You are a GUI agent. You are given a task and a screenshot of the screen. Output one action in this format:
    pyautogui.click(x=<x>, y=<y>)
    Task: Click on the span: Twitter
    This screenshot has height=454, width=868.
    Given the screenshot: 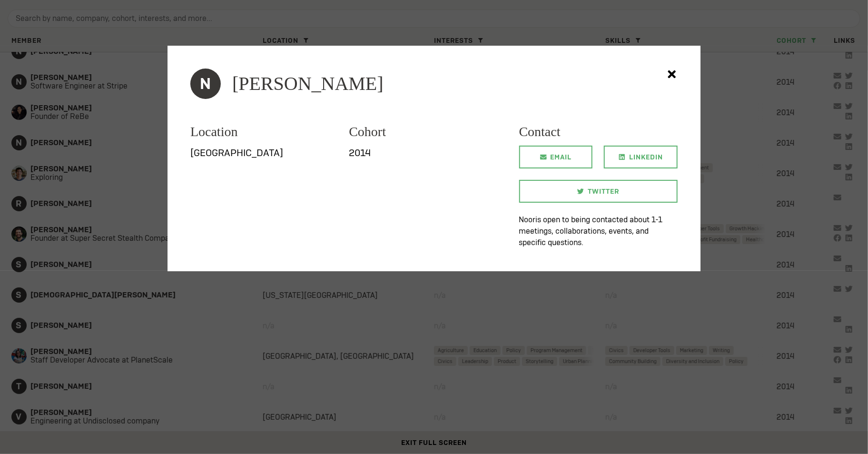 What is the action you would take?
    pyautogui.click(x=604, y=191)
    